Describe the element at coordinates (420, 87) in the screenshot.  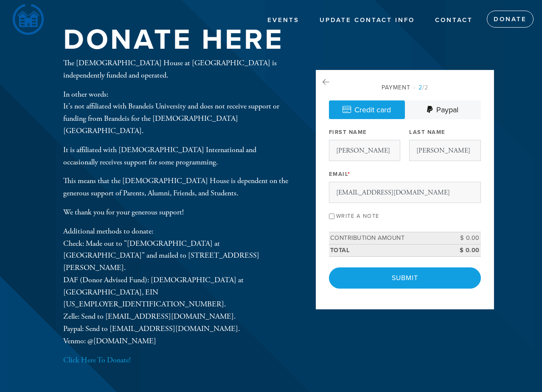
I see `span: /2` at that location.